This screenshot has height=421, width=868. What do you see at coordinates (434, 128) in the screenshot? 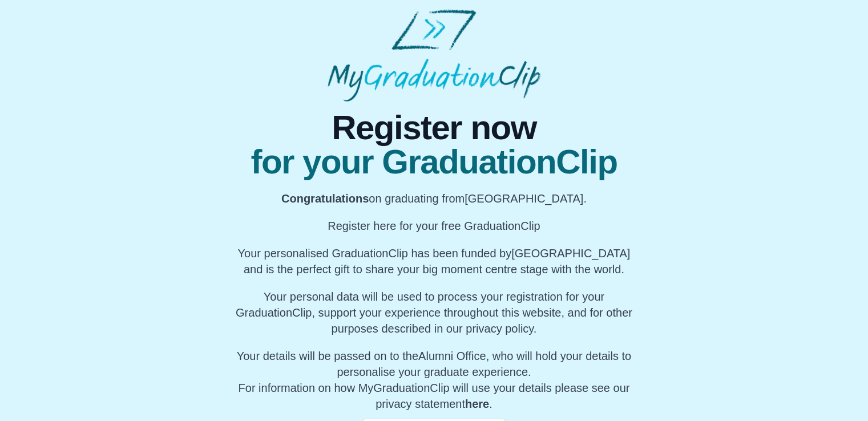
I see `span: Register now` at bounding box center [434, 128].